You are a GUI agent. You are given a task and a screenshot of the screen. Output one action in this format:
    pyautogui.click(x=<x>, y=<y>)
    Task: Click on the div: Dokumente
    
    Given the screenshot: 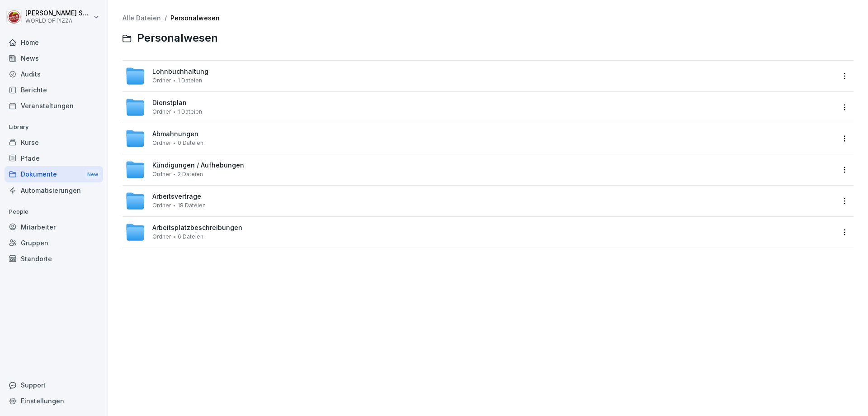 What is the action you would take?
    pyautogui.click(x=54, y=174)
    